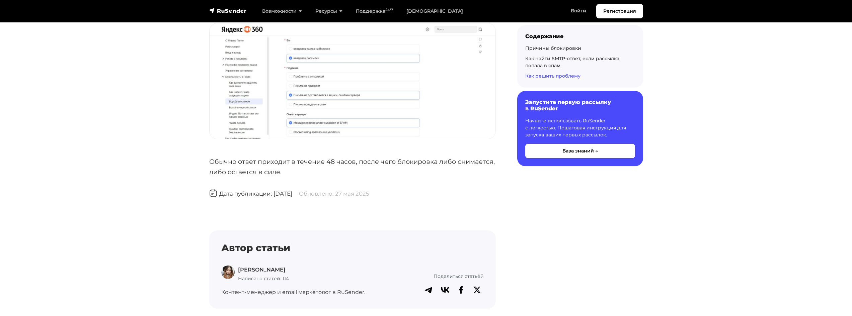 Image resolution: width=852 pixels, height=316 pixels. Describe the element at coordinates (580, 36) in the screenshot. I see `div: Содержание` at that location.